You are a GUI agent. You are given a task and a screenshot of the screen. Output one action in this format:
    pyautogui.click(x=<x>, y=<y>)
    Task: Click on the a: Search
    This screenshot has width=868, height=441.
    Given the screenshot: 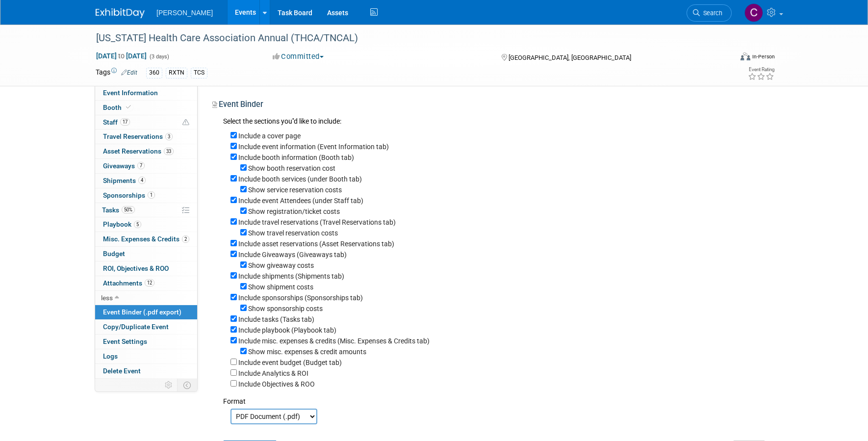 What is the action you would take?
    pyautogui.click(x=709, y=13)
    